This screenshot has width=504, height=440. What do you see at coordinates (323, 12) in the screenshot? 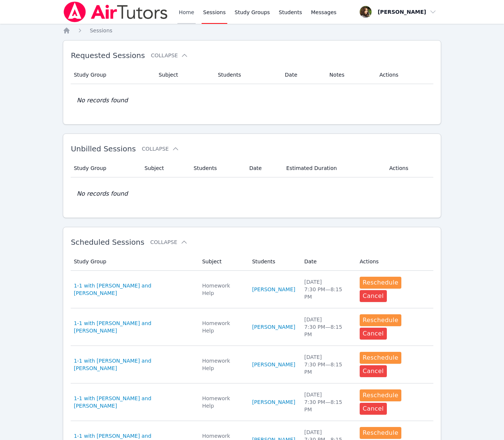
I see `span: Messages` at bounding box center [323, 12].